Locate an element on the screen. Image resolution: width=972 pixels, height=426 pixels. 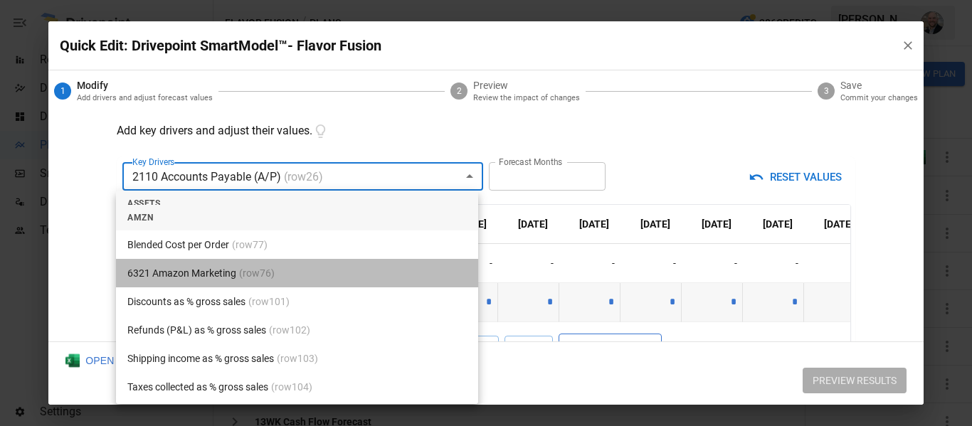
span: (row 102 ) is located at coordinates (290, 330).